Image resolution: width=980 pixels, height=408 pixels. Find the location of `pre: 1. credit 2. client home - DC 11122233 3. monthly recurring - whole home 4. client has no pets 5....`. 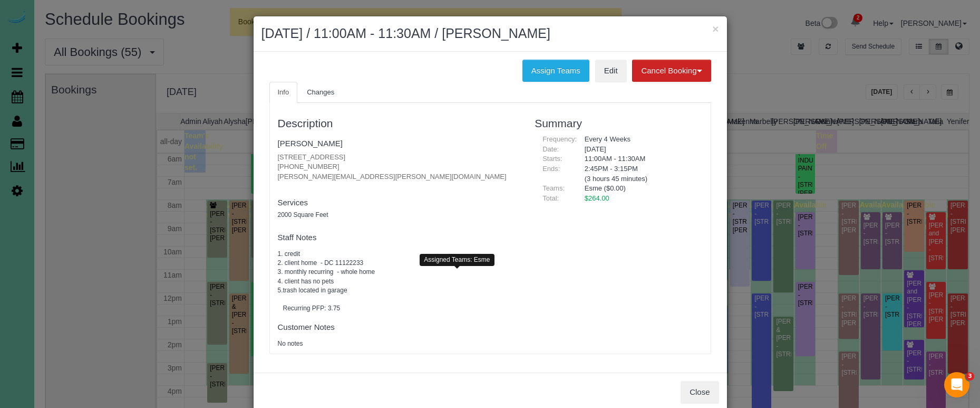

pre: 1. credit 2. client home - DC 11122233 3. monthly recurring - whole home 4. client has no pets 5.... is located at coordinates (399, 281).